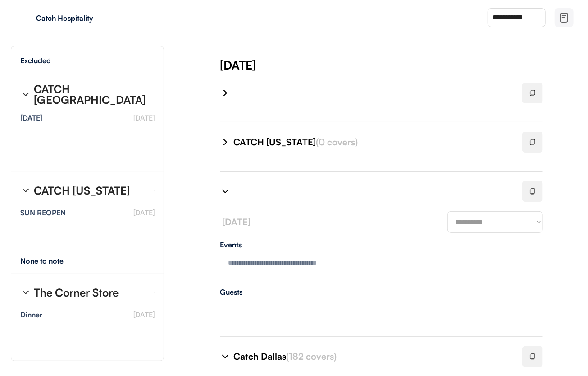 The image size is (588, 376). What do you see at coordinates (93, 18) in the screenshot?
I see `div: Catch Hospitality` at bounding box center [93, 18].